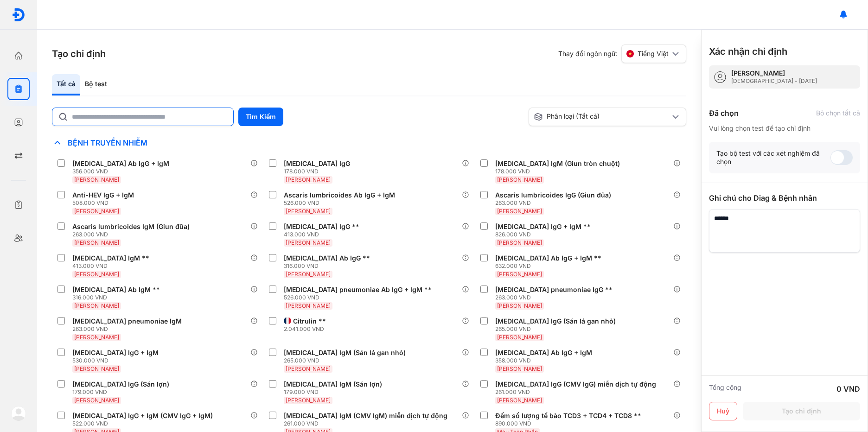  I want to click on div: Đếm số lượng tế bào TCD3 + TCD4 + TCD8 **, so click(568, 416).